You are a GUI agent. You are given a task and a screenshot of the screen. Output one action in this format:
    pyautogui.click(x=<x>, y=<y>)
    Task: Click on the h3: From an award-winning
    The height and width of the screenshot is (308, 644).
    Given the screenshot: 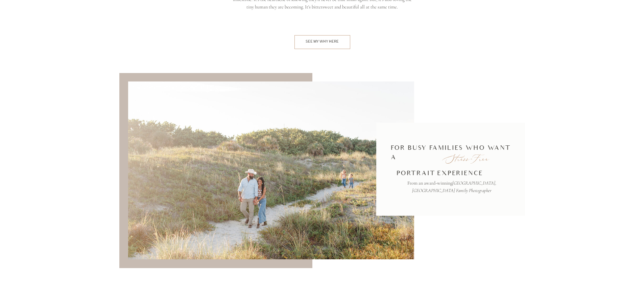 What is the action you would take?
    pyautogui.click(x=452, y=188)
    